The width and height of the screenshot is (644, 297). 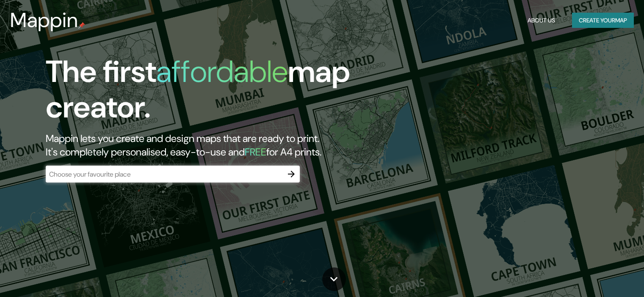 I want to click on img: mappin-pin, so click(x=82, y=26).